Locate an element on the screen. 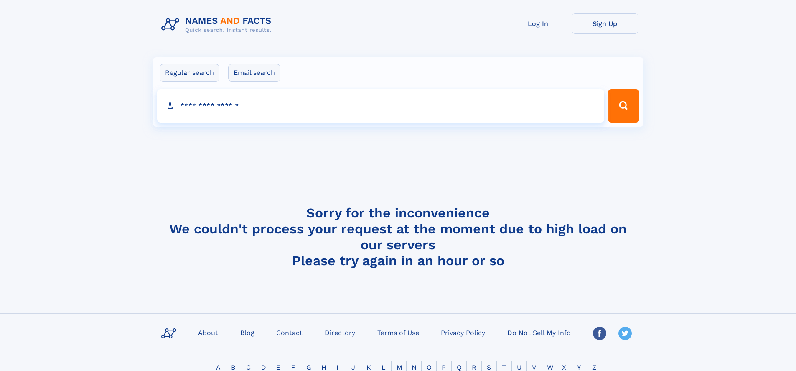  h4: Sorry for the inconvenience We couldn't process your request at the moment due to high load on ou... is located at coordinates (398, 236).